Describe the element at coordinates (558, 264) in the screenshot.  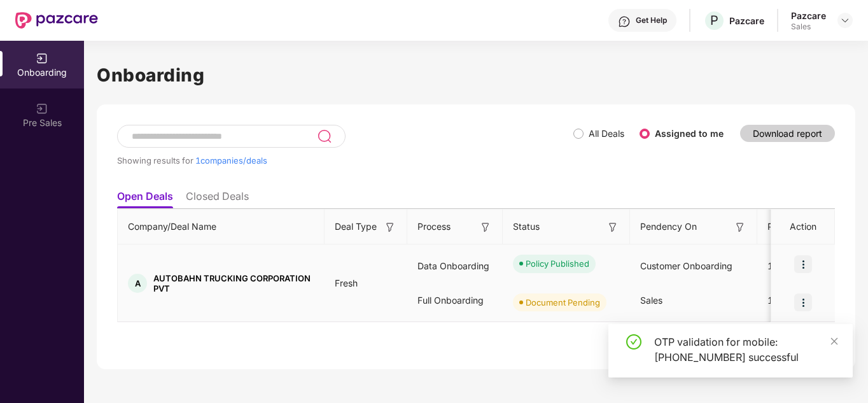
I see `div: Policy Published` at that location.